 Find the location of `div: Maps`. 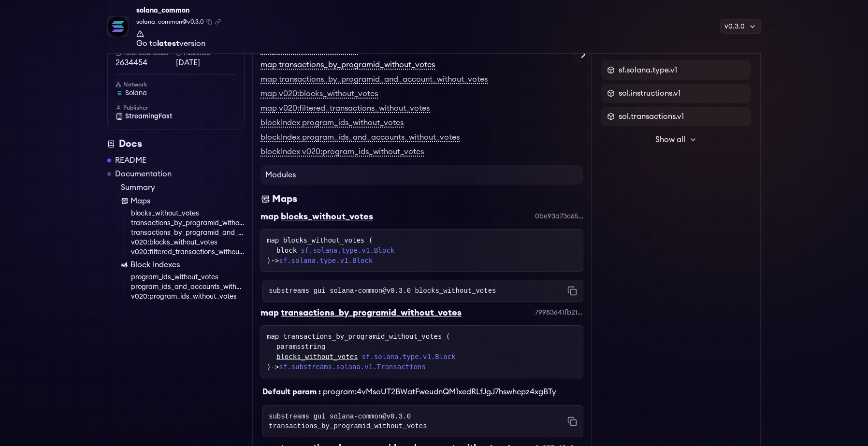

div: Maps is located at coordinates (285, 199).